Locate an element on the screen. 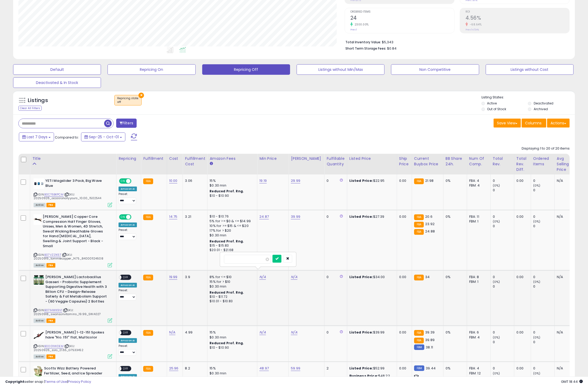  label: Archived is located at coordinates (540, 109).